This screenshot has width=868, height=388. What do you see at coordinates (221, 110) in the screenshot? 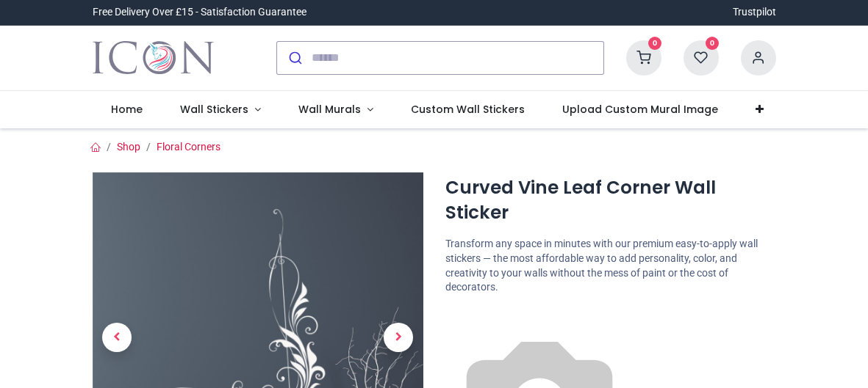
I see `a: Wall Stickers` at bounding box center [221, 110].